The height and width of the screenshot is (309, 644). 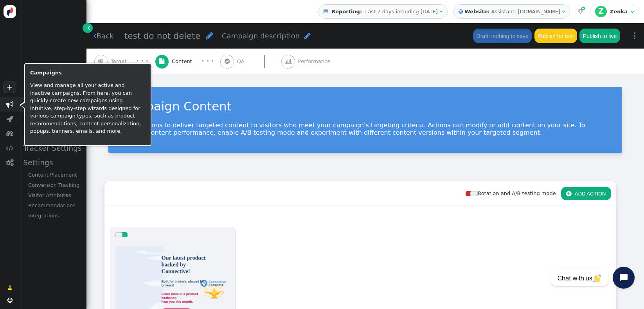 What do you see at coordinates (103, 35) in the screenshot?
I see `a: Back` at bounding box center [103, 35].